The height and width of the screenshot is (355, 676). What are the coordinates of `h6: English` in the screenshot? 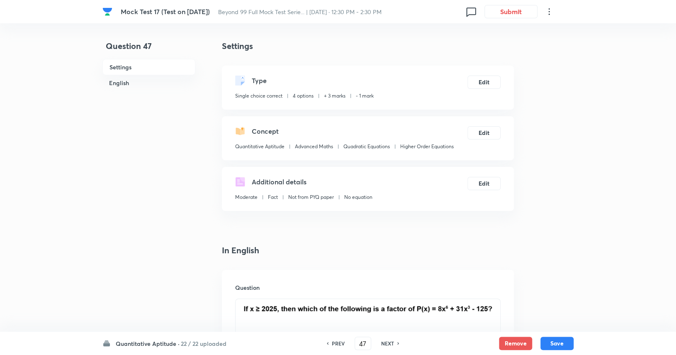 It's located at (149, 83).